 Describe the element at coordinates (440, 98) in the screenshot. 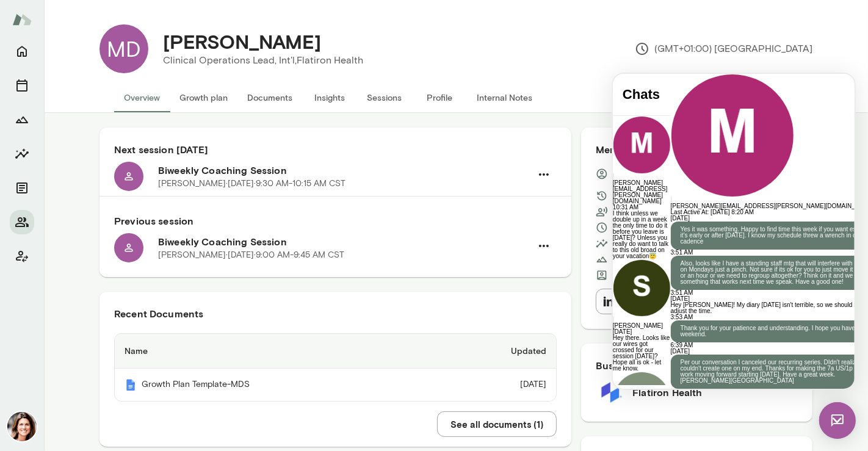

I see `button: Profile` at that location.